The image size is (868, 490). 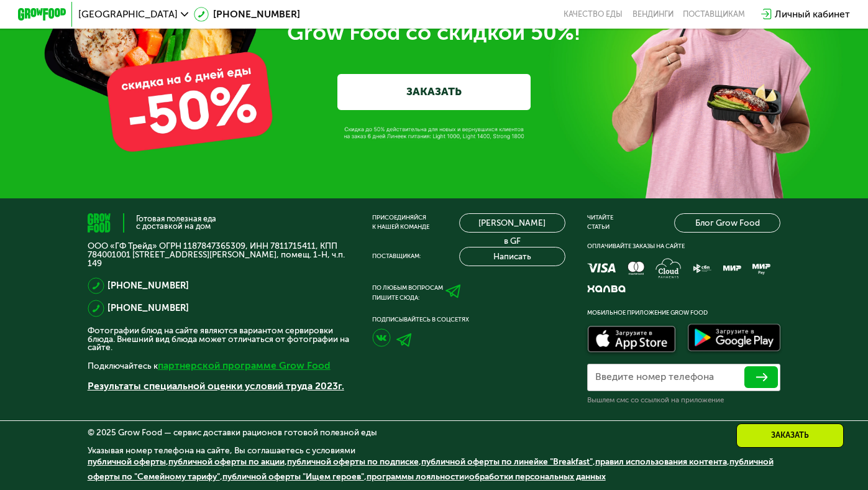 I want to click on a: публичной оферты по линейке "Breakfast", so click(x=507, y=461).